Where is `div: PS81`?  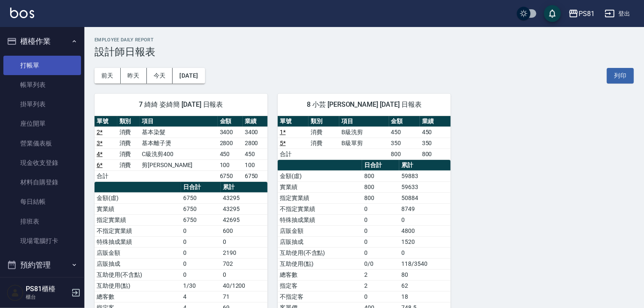
div: PS81 is located at coordinates (587, 14).